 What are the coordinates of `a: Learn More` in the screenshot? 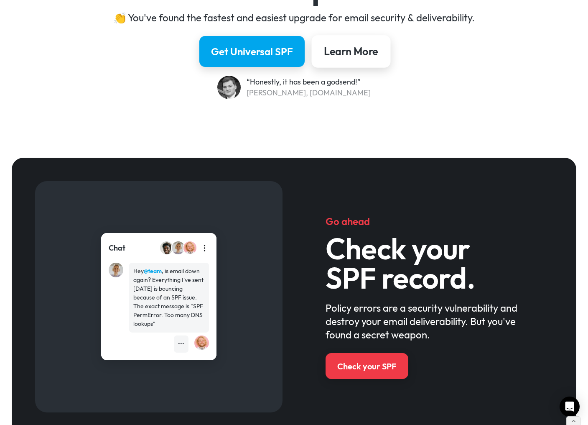 It's located at (351, 51).